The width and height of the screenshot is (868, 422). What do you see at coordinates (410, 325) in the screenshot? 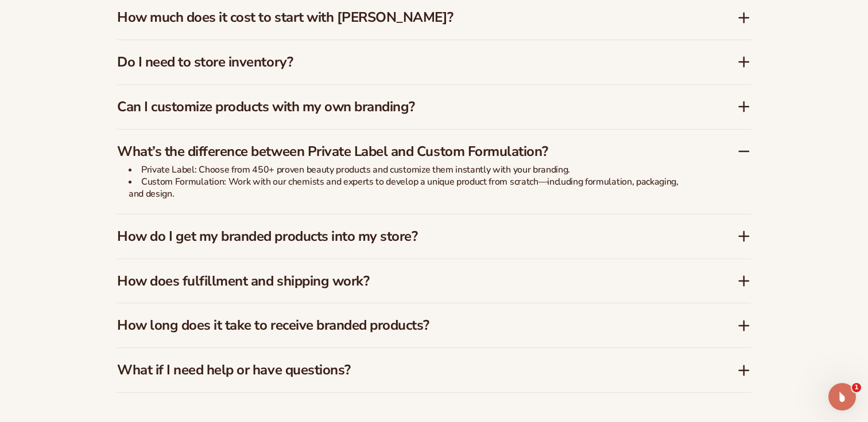
I see `h3: How long does it take to receive branded products?` at bounding box center [410, 325].